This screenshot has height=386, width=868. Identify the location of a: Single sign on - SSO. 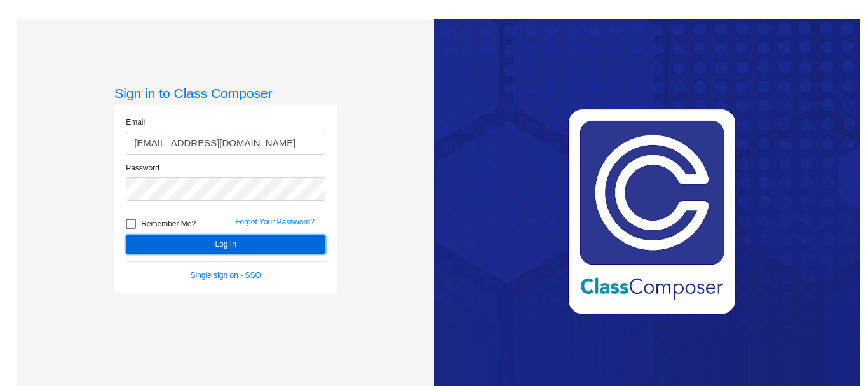
(224, 275).